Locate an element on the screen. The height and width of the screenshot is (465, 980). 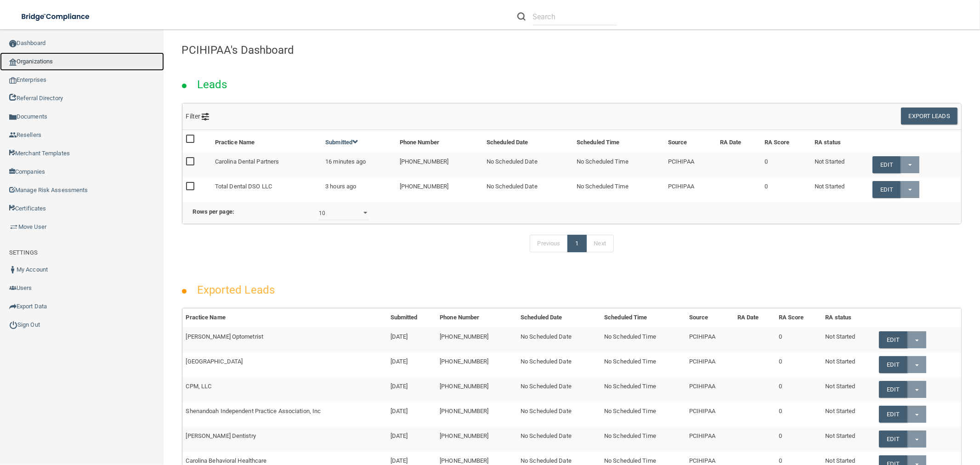
img: icon-filter@2x.21656d0b.png is located at coordinates (206, 117).